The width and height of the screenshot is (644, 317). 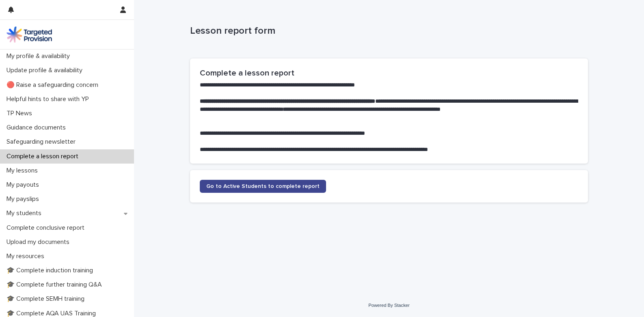 What do you see at coordinates (20, 113) in the screenshot?
I see `p: TP News` at bounding box center [20, 113].